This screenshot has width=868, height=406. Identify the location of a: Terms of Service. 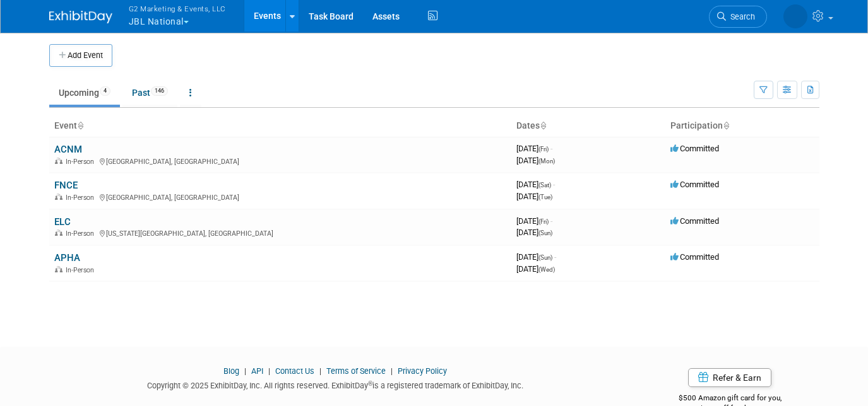
(356, 371).